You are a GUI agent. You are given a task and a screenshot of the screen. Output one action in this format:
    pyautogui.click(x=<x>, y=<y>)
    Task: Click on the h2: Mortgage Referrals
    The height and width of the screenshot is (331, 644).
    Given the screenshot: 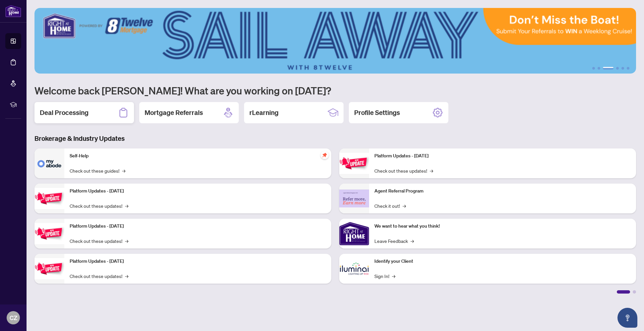 What is the action you would take?
    pyautogui.click(x=174, y=113)
    